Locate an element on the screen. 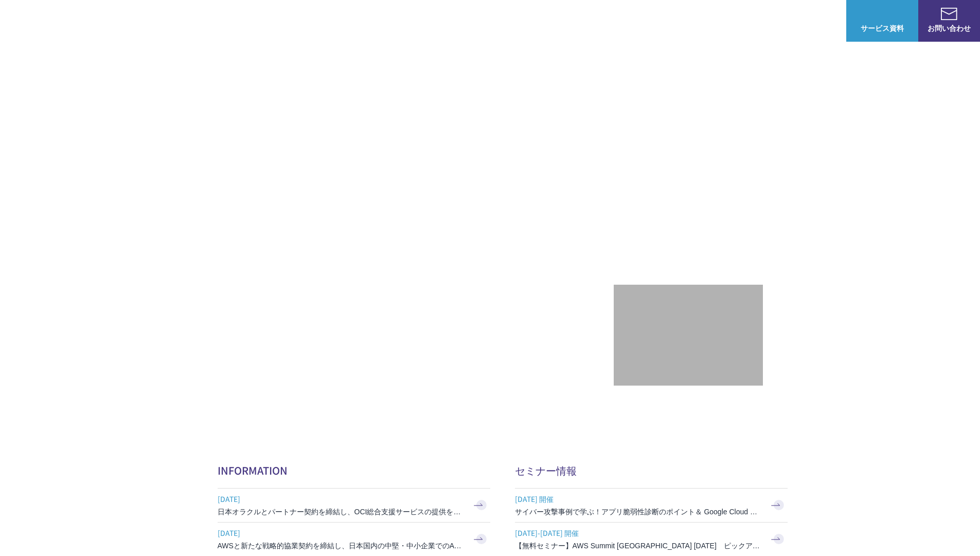  p: ナレッジ is located at coordinates (767, 21).